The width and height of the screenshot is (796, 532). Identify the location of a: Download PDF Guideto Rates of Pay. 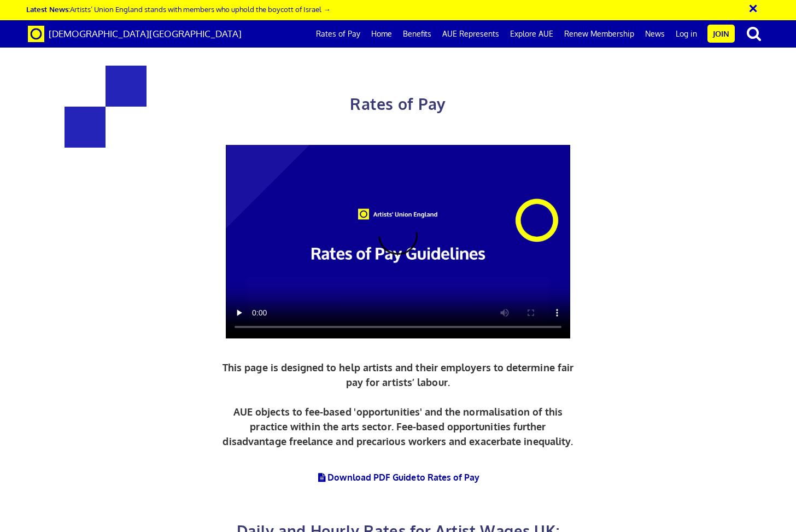
(398, 477).